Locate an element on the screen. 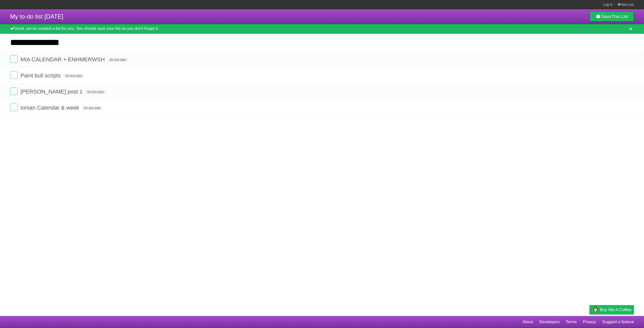 This screenshot has height=328, width=644. a: SaveThis List is located at coordinates (612, 17).